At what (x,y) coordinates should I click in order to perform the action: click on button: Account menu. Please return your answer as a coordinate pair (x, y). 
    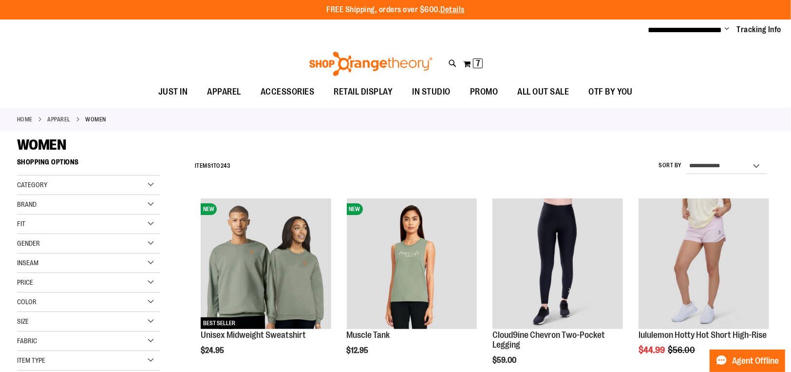
    Looking at the image, I should click on (727, 30).